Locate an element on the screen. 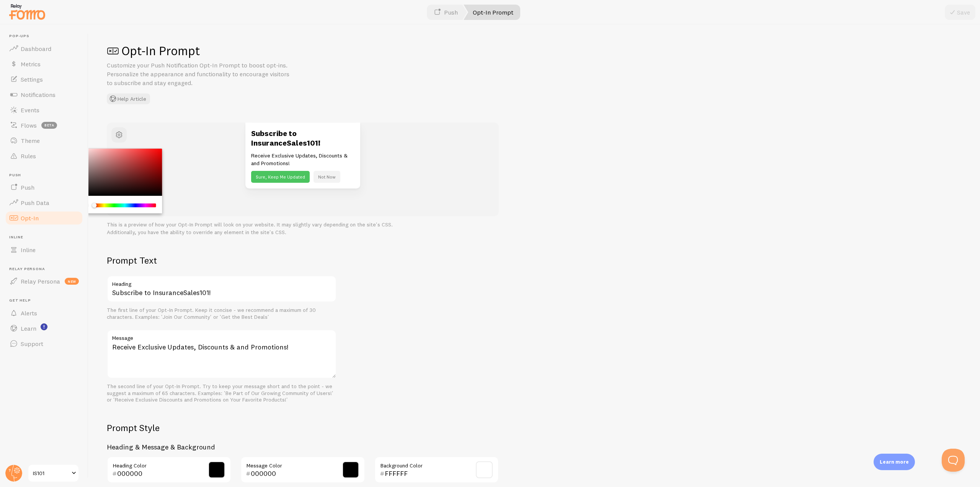  a: Alerts is located at coordinates (44, 313).